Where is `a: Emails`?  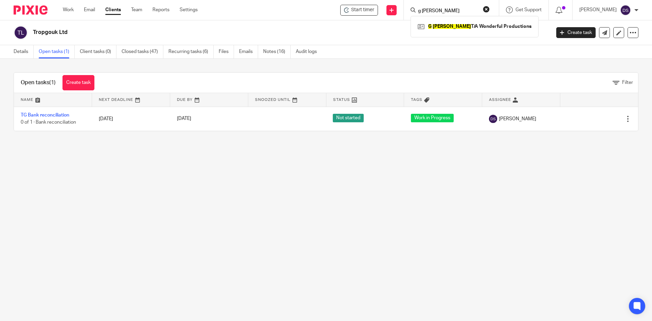
a: Emails is located at coordinates (249, 52).